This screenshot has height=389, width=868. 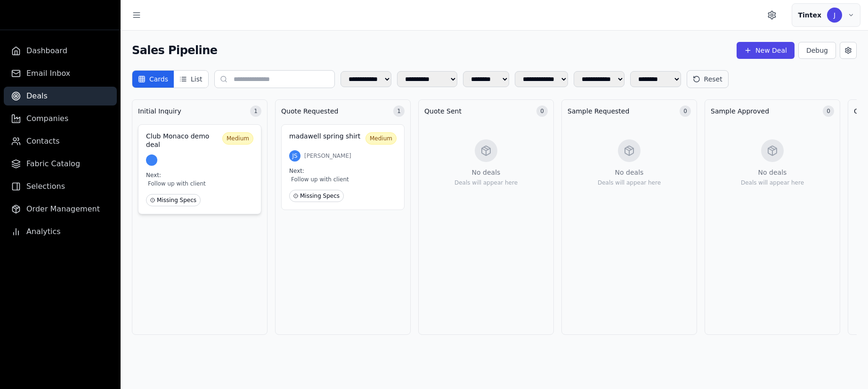 I want to click on a: Contacts, so click(x=60, y=141).